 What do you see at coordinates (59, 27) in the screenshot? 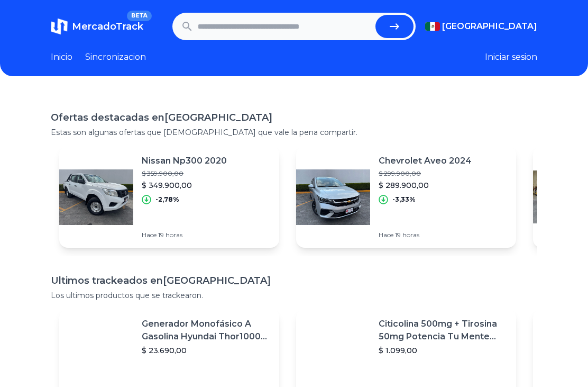
I see `img: MercadoTrack` at bounding box center [59, 27].